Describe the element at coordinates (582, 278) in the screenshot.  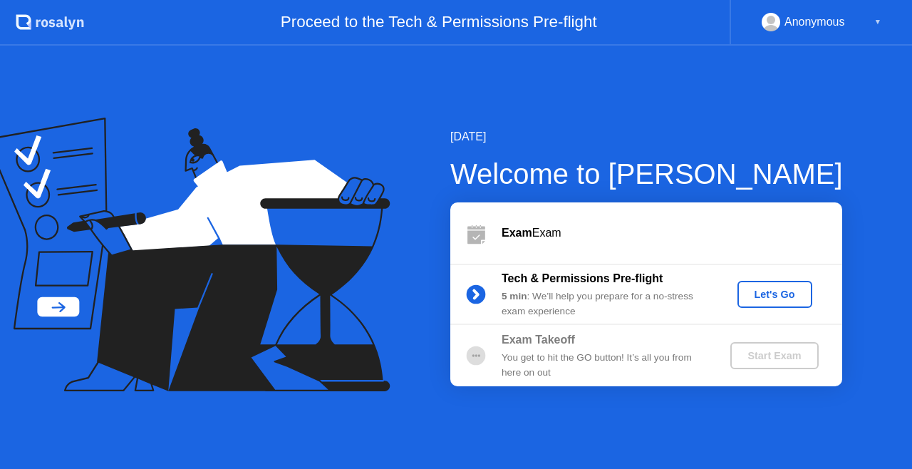
I see `b: Tech & Permissions Pre-flight` at that location.